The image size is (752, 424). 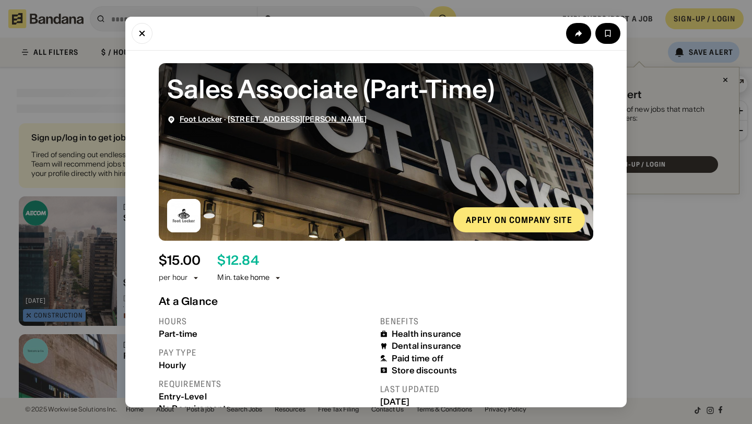 I want to click on span: Foot Locker, so click(x=201, y=119).